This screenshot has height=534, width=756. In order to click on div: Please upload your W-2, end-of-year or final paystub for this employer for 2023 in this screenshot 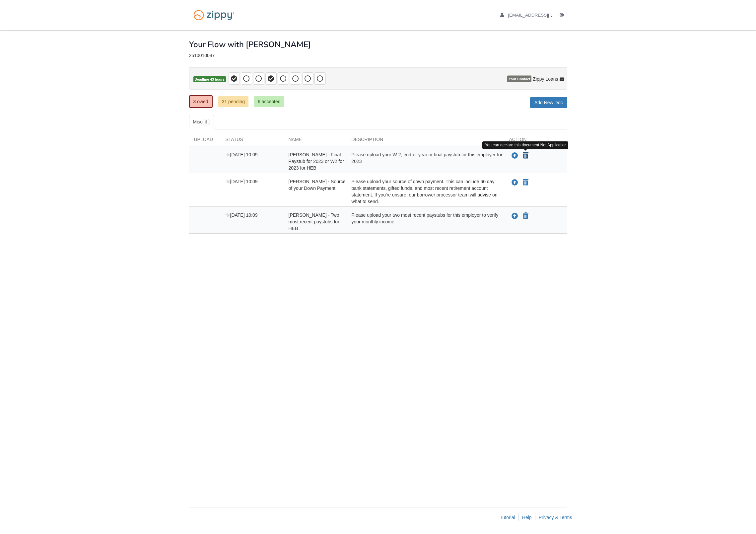, I will do `click(425, 161)`.